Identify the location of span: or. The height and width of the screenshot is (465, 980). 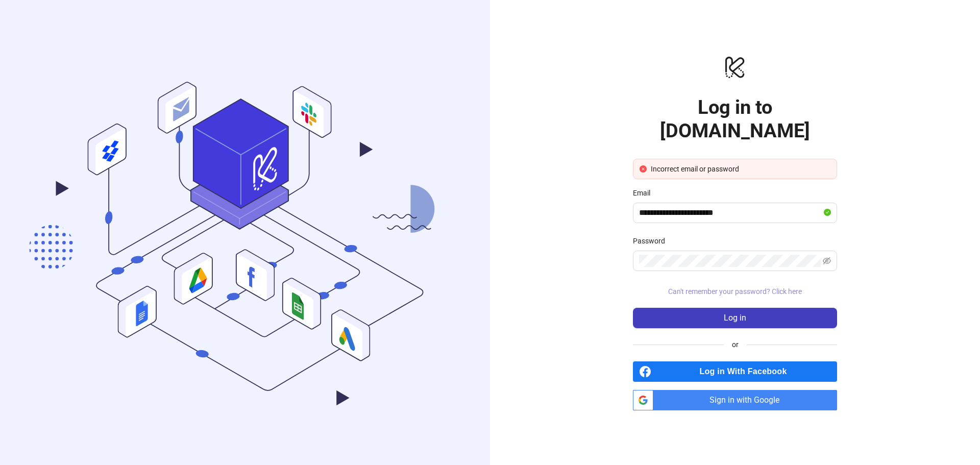
(735, 344).